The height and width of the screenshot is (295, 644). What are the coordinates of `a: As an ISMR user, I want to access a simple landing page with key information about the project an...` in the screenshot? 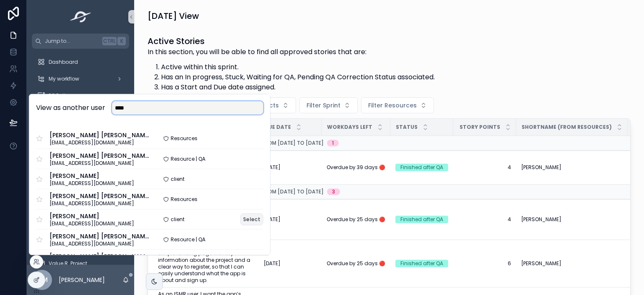 It's located at (206, 263).